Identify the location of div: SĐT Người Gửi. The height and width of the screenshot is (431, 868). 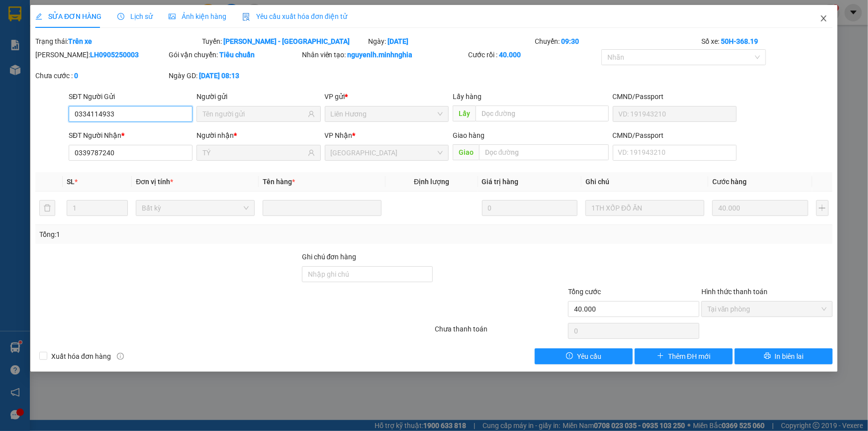
(130, 97).